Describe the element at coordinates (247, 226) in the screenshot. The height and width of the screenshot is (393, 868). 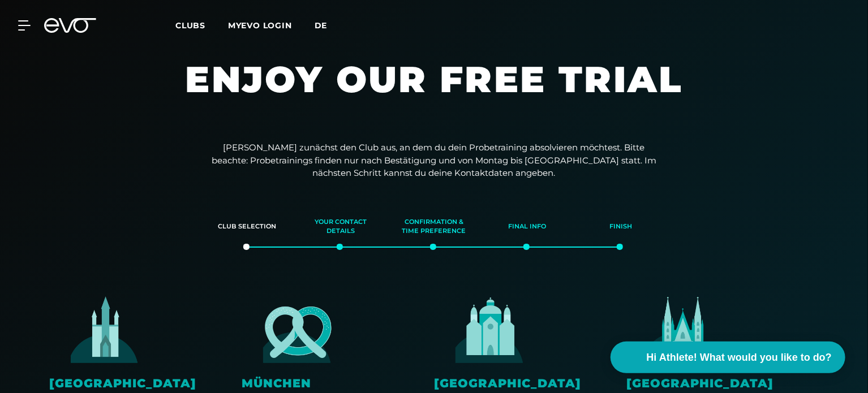
I see `div: Club selection` at that location.